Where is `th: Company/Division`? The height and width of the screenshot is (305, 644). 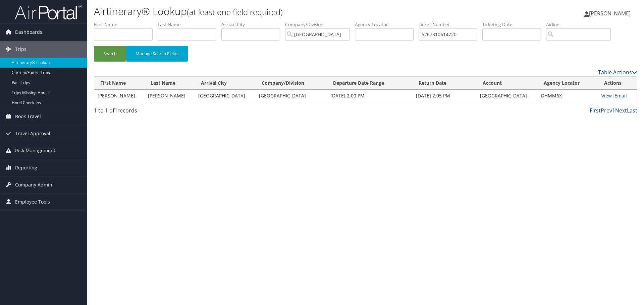
th: Company/Division is located at coordinates (291, 83).